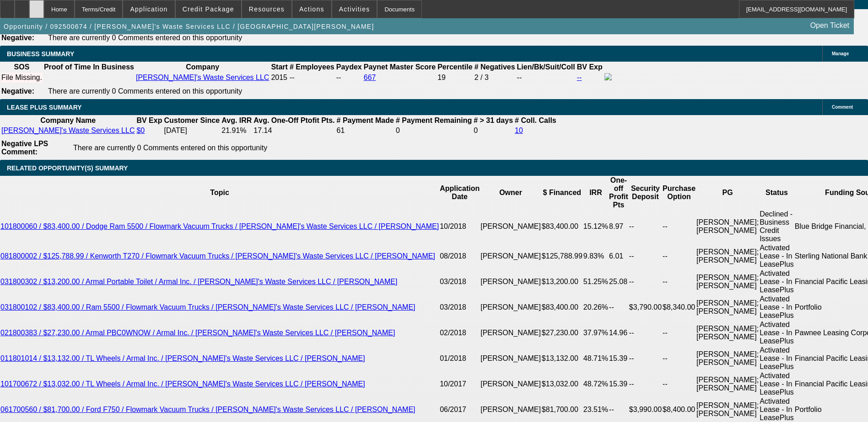 This screenshot has width=868, height=422. What do you see at coordinates (595, 385) in the screenshot?
I see `td: 48.72%` at bounding box center [595, 385].